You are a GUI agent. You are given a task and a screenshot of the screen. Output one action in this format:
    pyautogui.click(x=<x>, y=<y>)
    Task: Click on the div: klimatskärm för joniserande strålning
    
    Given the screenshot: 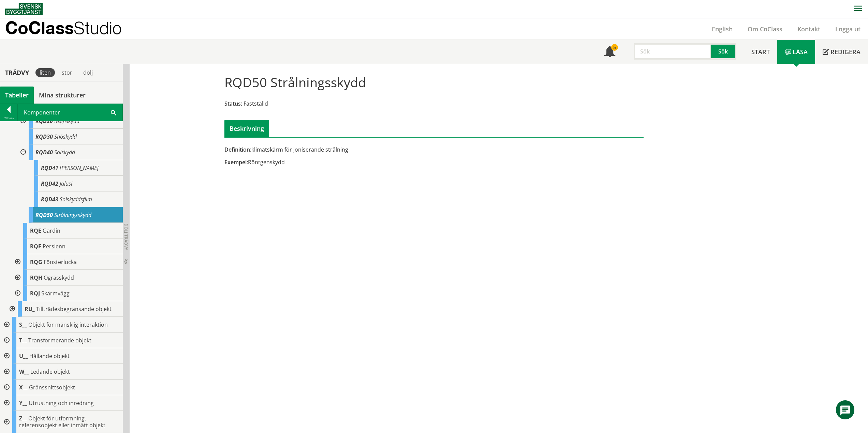 What is the action you would take?
    pyautogui.click(x=362, y=150)
    